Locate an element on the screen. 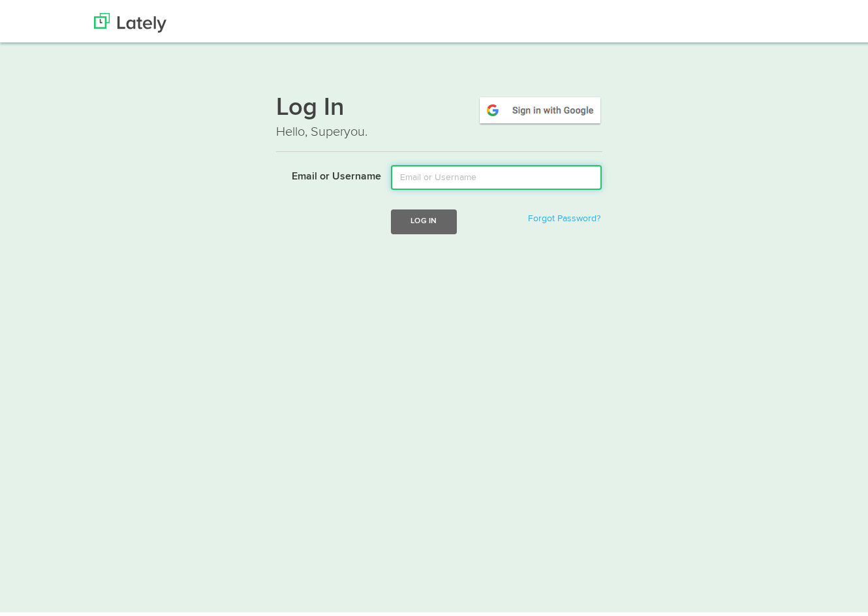  h1: Log In is located at coordinates (439, 106).